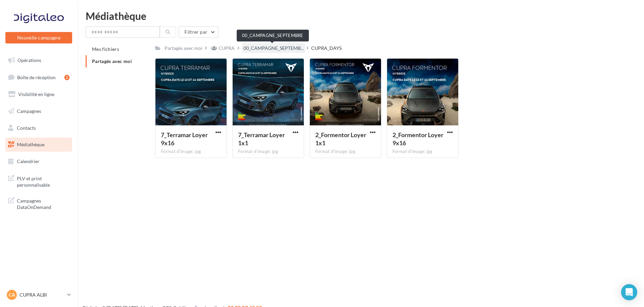 The width and height of the screenshot is (644, 307). What do you see at coordinates (199, 32) in the screenshot?
I see `button: Filtrer par` at bounding box center [199, 32].